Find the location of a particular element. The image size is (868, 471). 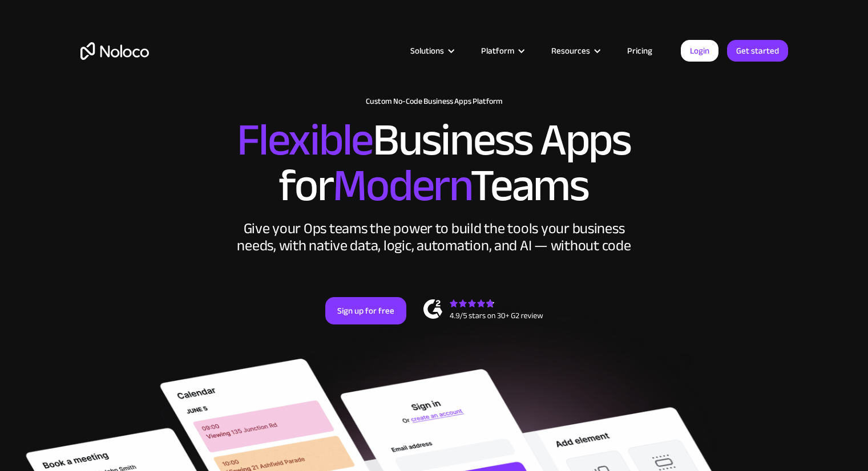

a: Sign up for free is located at coordinates (366, 311).